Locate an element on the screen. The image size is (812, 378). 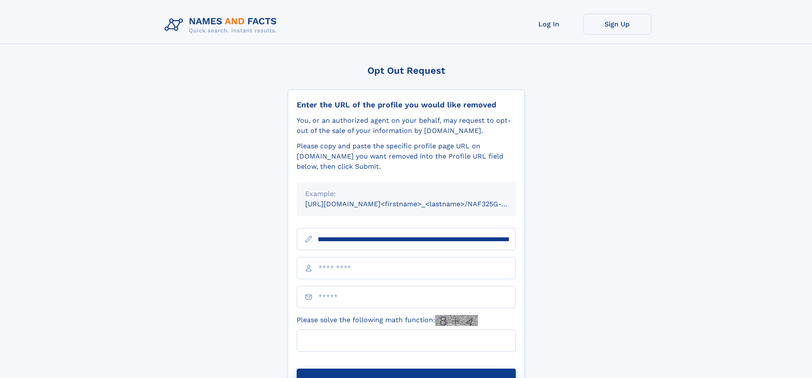
div: Example: is located at coordinates (406, 194).